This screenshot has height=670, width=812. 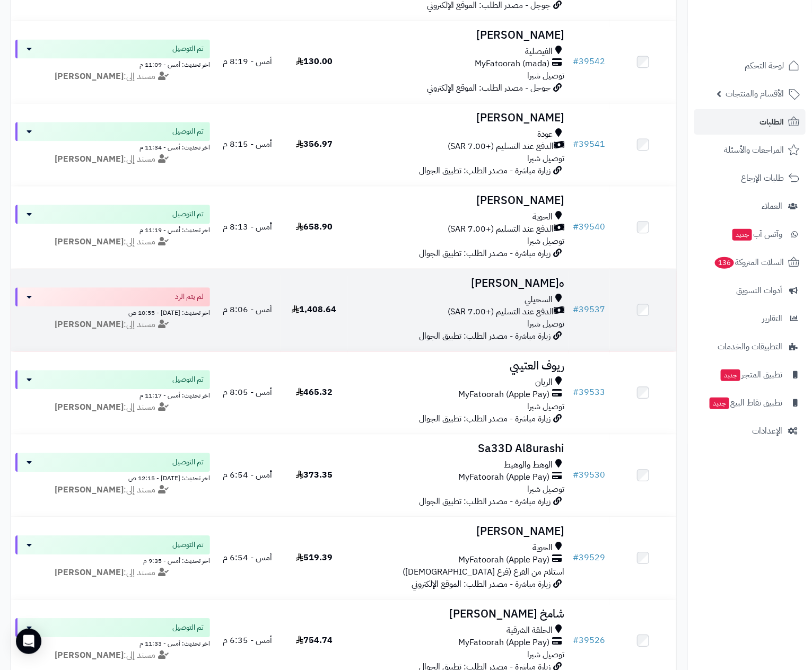 I want to click on div: اخر تحديث: أمس - 11:34 م, so click(x=113, y=146).